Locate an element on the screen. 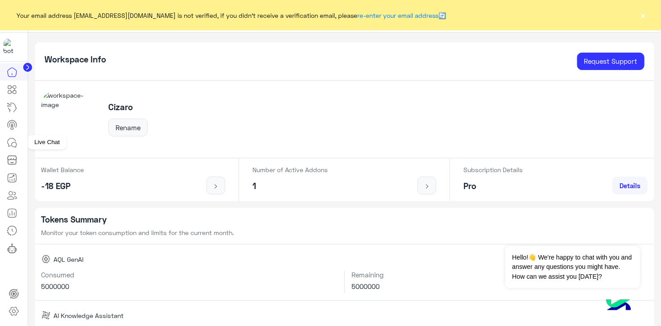 Image resolution: width=661 pixels, height=326 pixels. p: Subscription Details is located at coordinates (493, 170).